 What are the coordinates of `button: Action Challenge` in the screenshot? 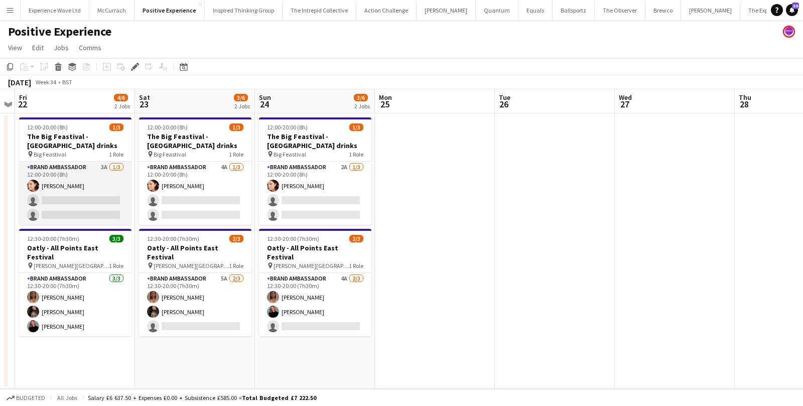 It's located at (387, 10).